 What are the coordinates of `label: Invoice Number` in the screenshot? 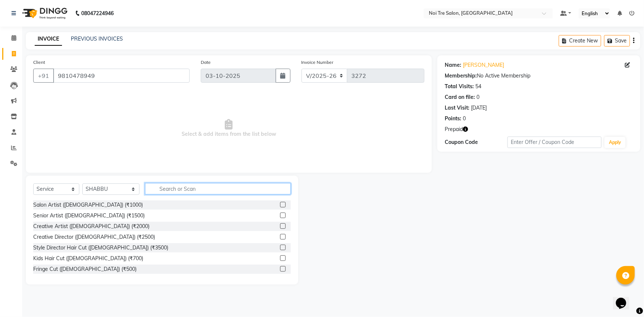 It's located at (317, 62).